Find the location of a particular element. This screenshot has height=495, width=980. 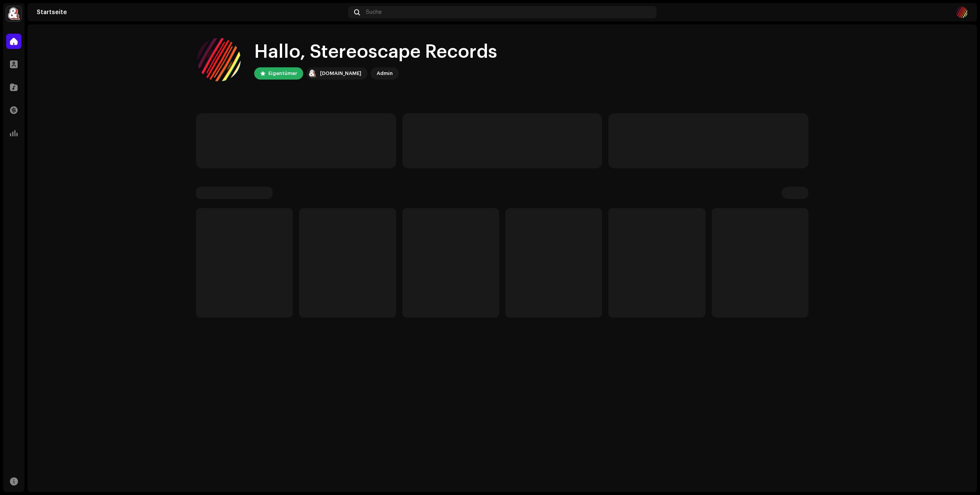

span: Suche is located at coordinates (373, 12).